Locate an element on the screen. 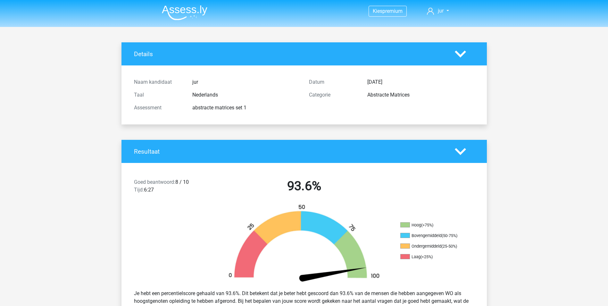  div: (<25%) is located at coordinates (426, 256).